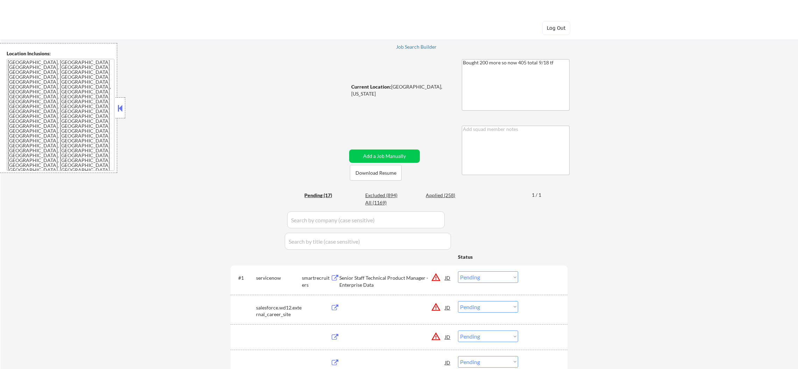  I want to click on div: All (1169), so click(383, 203).